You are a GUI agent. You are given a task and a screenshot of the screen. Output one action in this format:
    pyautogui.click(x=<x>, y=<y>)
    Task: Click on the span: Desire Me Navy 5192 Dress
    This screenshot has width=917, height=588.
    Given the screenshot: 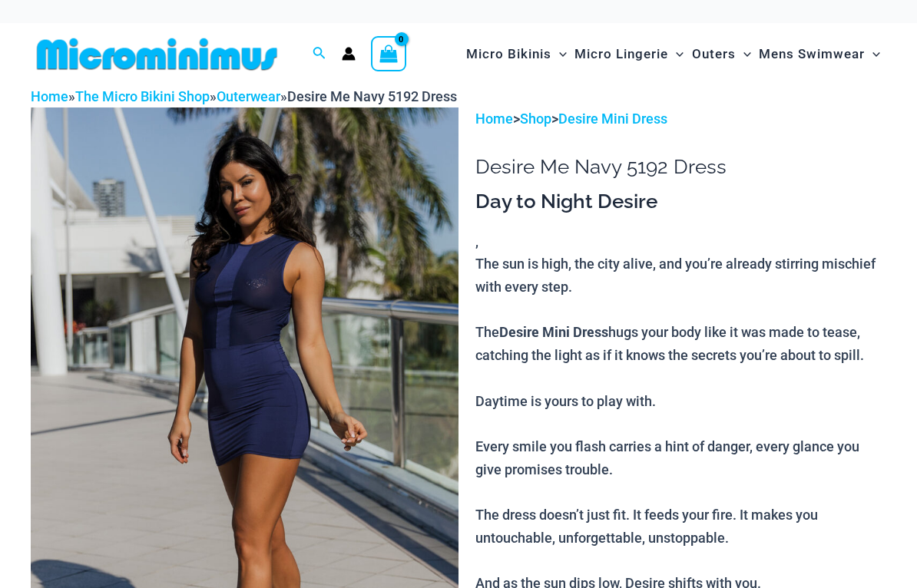 What is the action you would take?
    pyautogui.click(x=372, y=96)
    